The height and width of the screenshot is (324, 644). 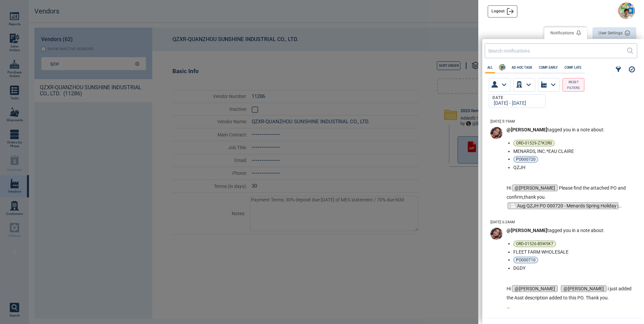 What do you see at coordinates (498, 98) in the screenshot?
I see `legend: Date` at bounding box center [498, 98].